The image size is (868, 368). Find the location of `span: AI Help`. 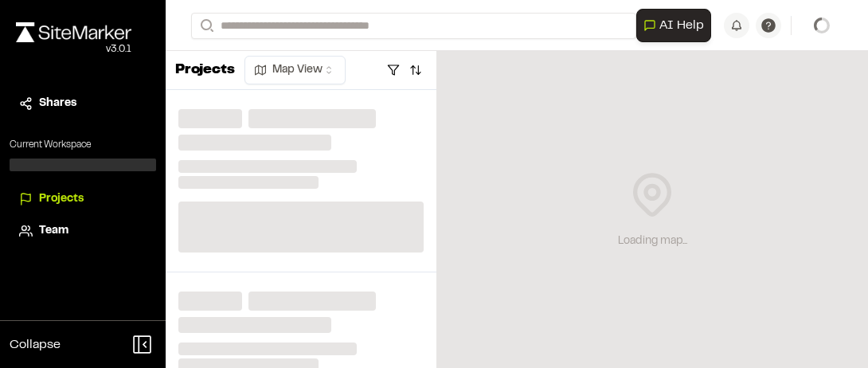

span: AI Help is located at coordinates (682, 26).